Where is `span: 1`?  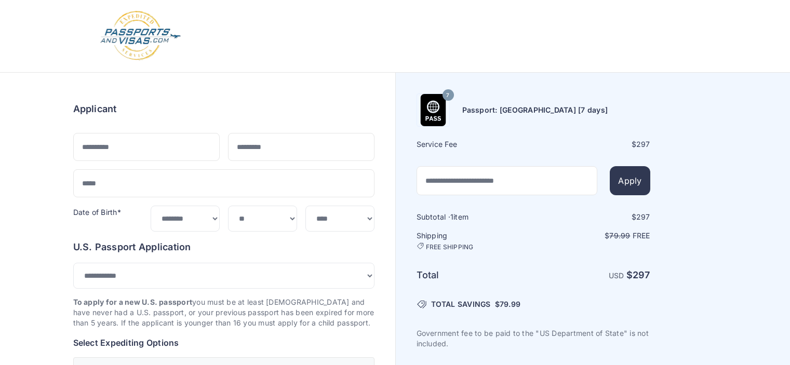 span: 1 is located at coordinates (452, 217).